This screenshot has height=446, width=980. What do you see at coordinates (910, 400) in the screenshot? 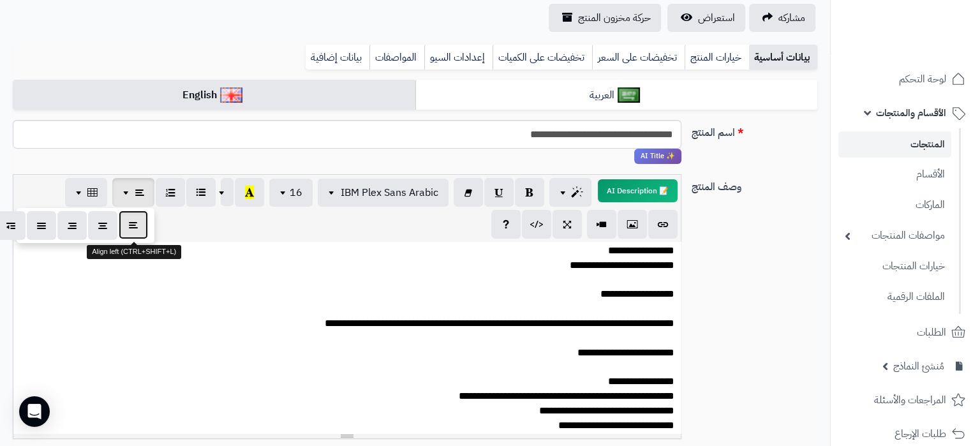
I see `span: المراجعات والأسئلة` at bounding box center [910, 400].